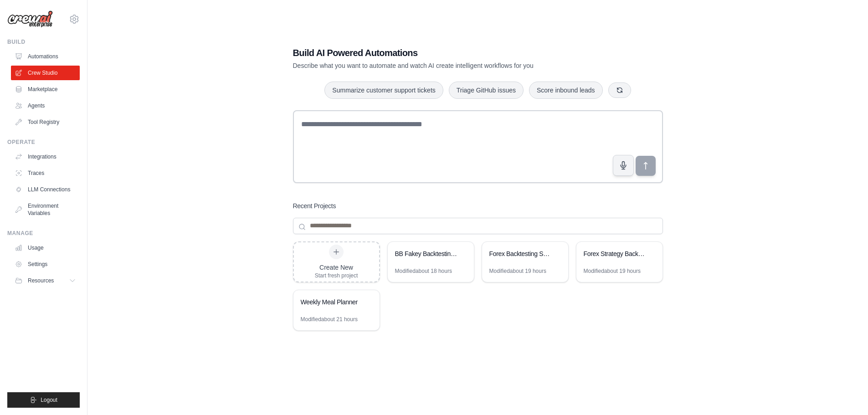 Image resolution: width=868 pixels, height=415 pixels. I want to click on div: Forex Backtesting System, so click(520, 253).